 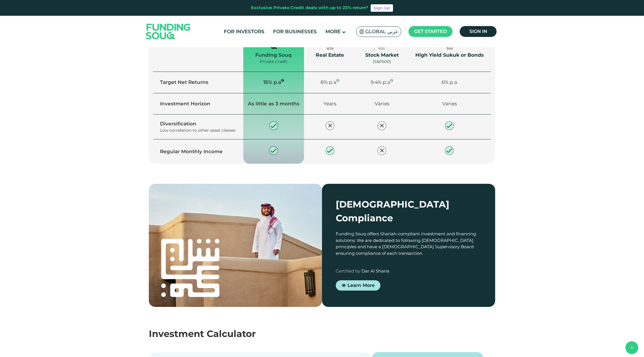 What do you see at coordinates (382, 55) in the screenshot?
I see `div: Stock Market` at bounding box center [382, 55].